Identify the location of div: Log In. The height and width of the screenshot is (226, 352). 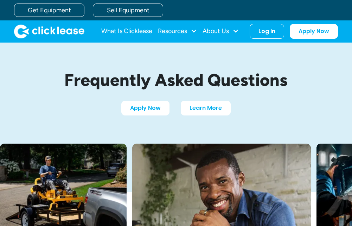
(267, 31).